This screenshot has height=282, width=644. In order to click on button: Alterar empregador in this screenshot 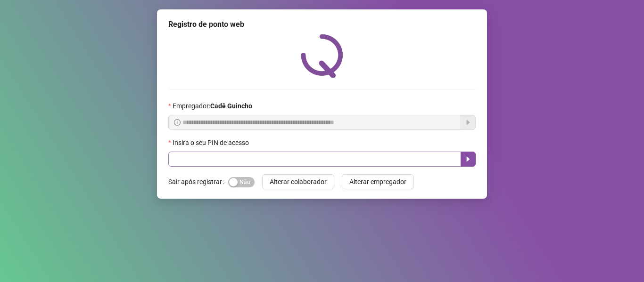, I will do `click(378, 182)`.